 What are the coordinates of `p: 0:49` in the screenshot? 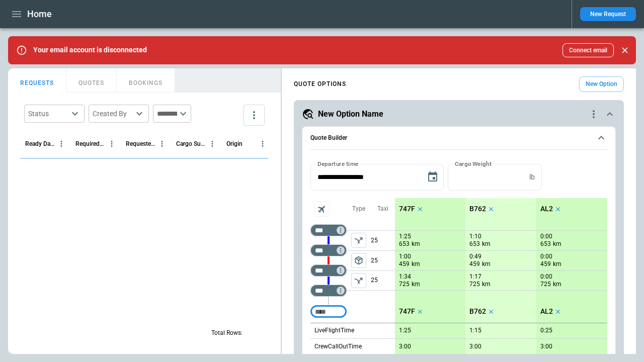 It's located at (475, 256).